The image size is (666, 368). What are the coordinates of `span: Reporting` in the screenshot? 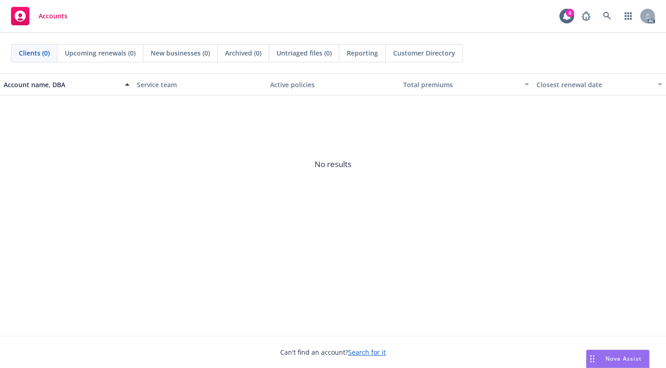 It's located at (363, 53).